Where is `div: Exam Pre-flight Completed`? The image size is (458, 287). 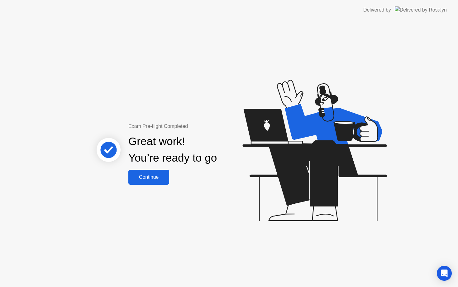
div: Exam Pre-flight Completed is located at coordinates (193, 126).